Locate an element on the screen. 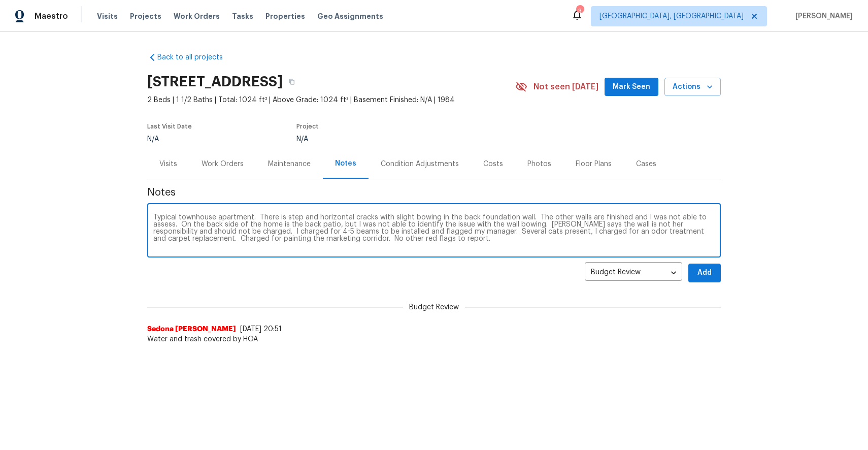 This screenshot has width=868, height=450. div: Photos is located at coordinates (539, 164).